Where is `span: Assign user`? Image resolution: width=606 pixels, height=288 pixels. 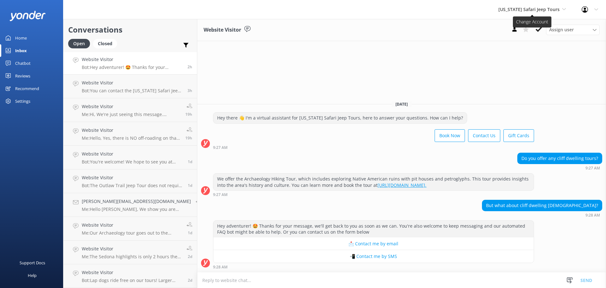
span: Assign user is located at coordinates (562, 30).